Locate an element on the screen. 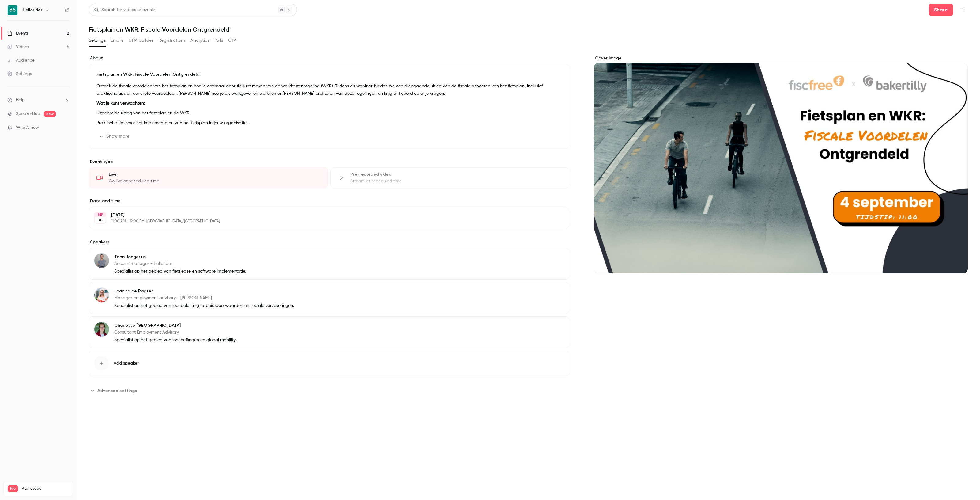  button: UTM builder is located at coordinates (141, 41).